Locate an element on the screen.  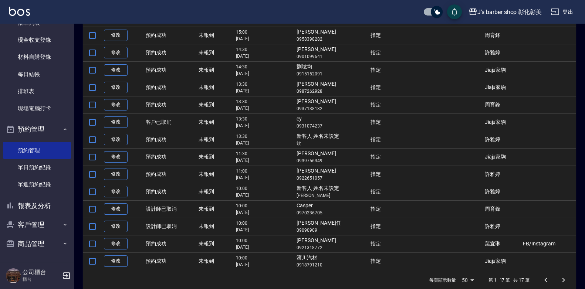
a: 現金收支登錄 is located at coordinates (37, 40).